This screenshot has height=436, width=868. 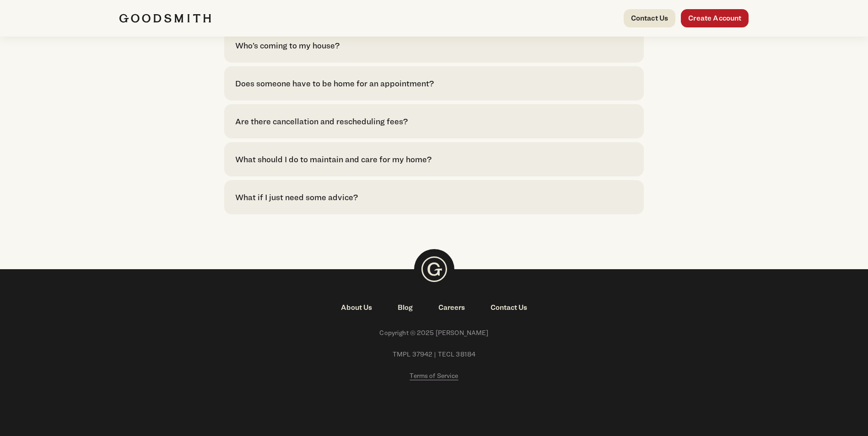 What do you see at coordinates (333, 159) in the screenshot?
I see `div: What should I do to maintain and care for my home?` at bounding box center [333, 159].